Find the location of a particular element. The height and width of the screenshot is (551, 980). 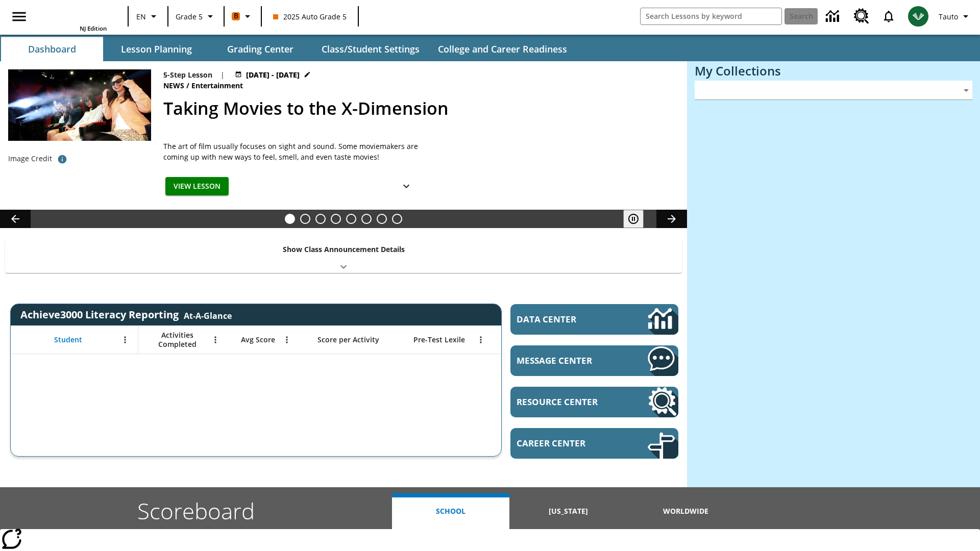

button: Profile/Settings is located at coordinates (955, 16).